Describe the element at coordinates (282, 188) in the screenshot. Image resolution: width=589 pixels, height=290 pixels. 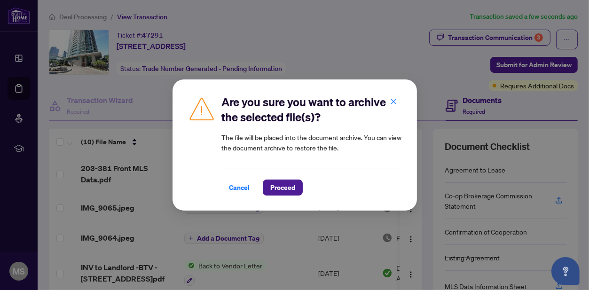
I see `button: Proceed` at that location.